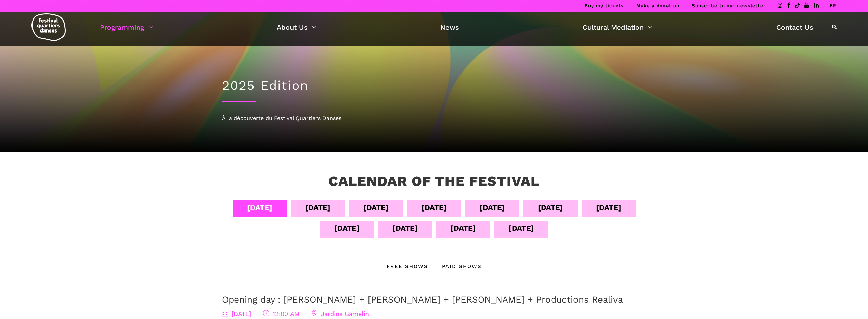  Describe the element at coordinates (617, 27) in the screenshot. I see `a: Cultural Mediation` at that location.